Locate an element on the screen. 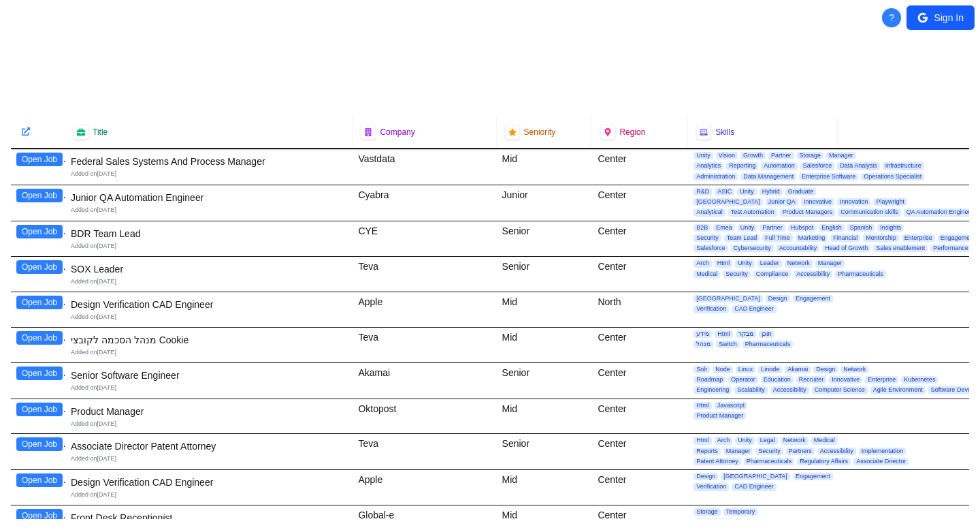 The image size is (980, 530). span: Hybrid is located at coordinates (771, 191).